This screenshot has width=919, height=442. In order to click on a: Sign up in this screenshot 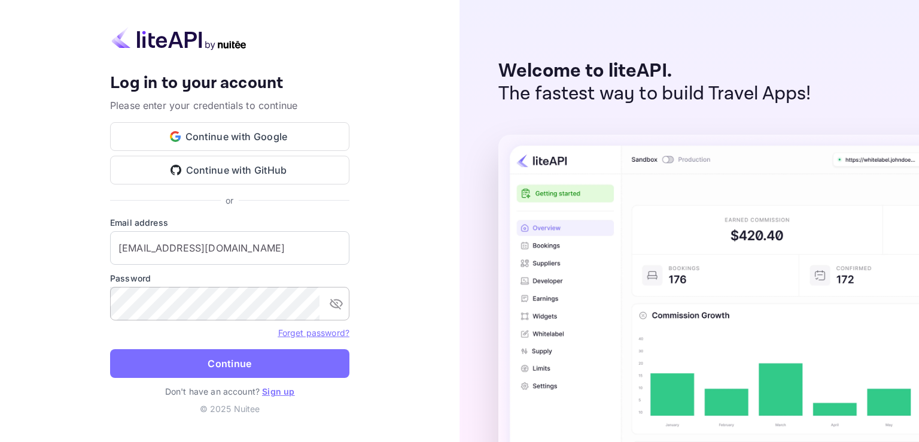, I will do `click(278, 391)`.